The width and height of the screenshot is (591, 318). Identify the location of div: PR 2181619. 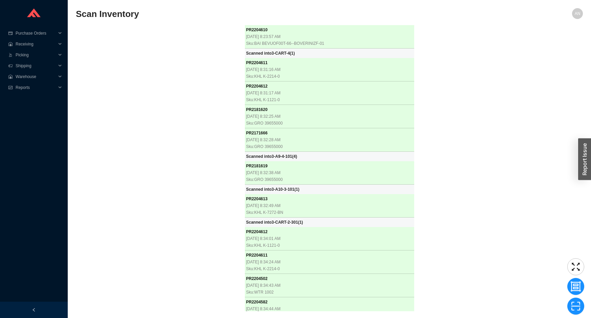
(330, 166).